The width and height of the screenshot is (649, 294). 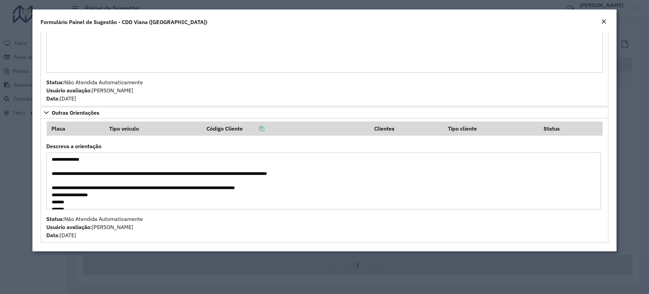 I want to click on th: Tipo cliente, so click(x=491, y=128).